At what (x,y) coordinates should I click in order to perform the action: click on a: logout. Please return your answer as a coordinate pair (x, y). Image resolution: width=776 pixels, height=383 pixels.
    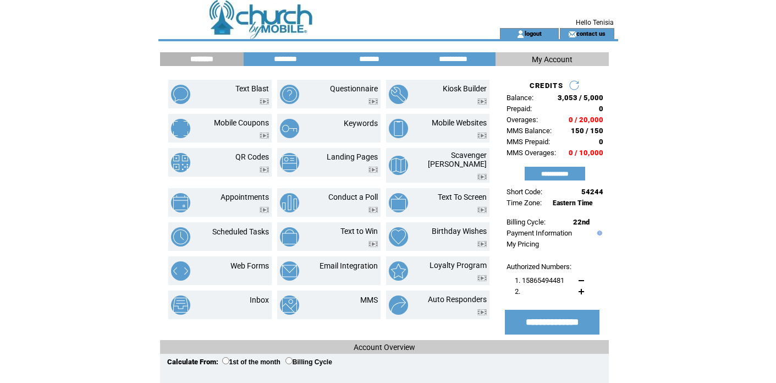
    Looking at the image, I should click on (533, 33).